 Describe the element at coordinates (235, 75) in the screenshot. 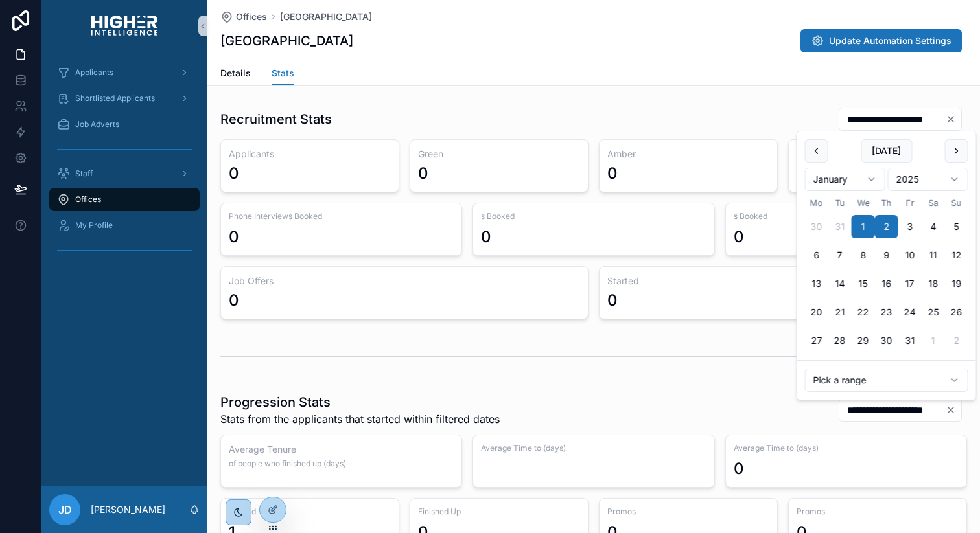

I see `a: Details` at that location.